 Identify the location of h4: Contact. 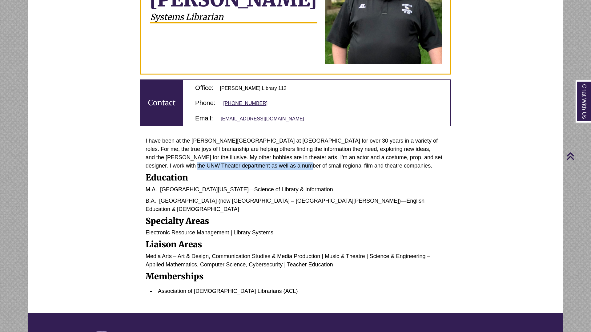
(161, 103).